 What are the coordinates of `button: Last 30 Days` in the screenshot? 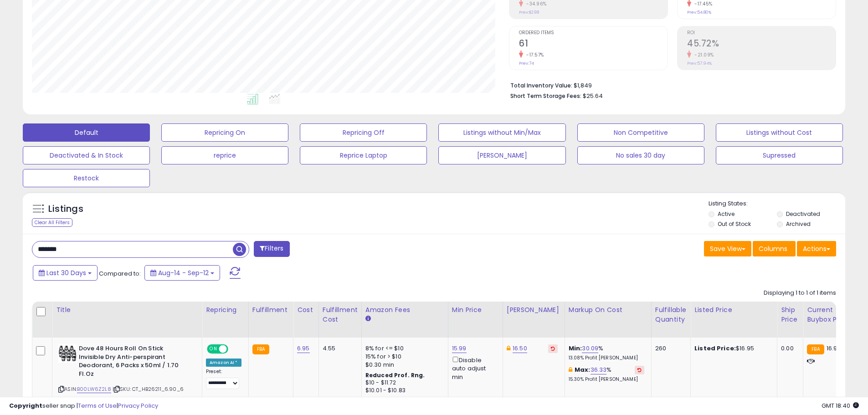 It's located at (65, 273).